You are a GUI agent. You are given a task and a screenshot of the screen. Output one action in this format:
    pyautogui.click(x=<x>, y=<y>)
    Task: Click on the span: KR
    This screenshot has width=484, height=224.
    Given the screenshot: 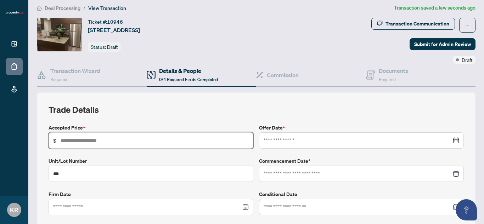 What is the action you would take?
    pyautogui.click(x=14, y=210)
    